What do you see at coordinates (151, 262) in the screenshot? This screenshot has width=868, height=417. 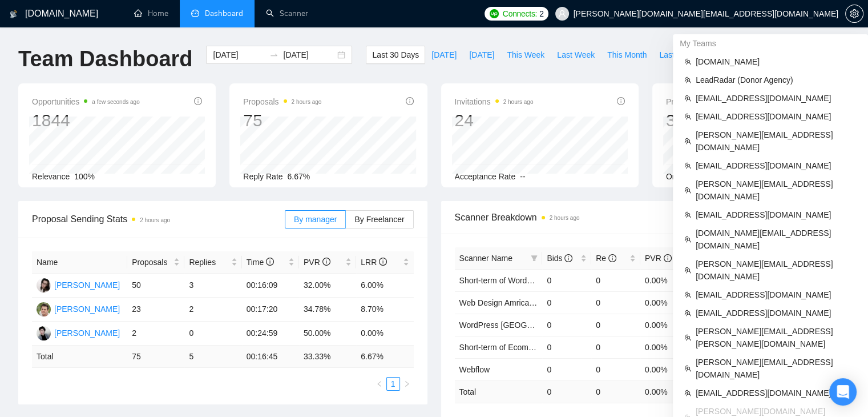 I see `span: Proposals` at bounding box center [151, 262].